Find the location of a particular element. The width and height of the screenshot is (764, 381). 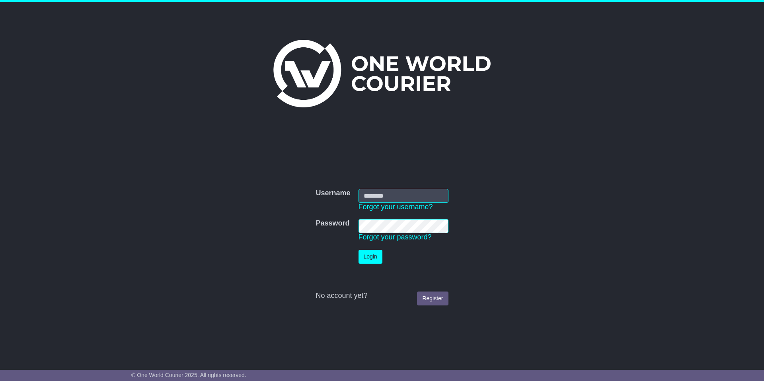

a: Register is located at coordinates (432, 298).